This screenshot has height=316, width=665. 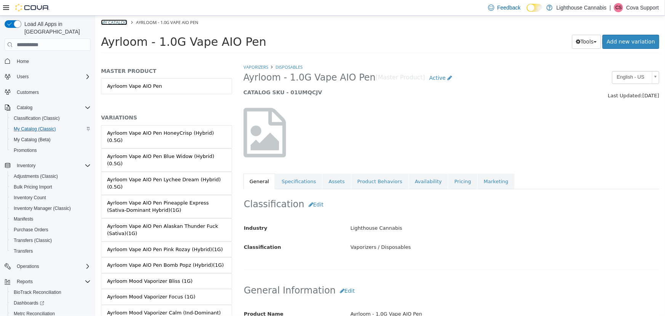 What do you see at coordinates (33, 240) in the screenshot?
I see `a: Transfers (Classic)` at bounding box center [33, 240].